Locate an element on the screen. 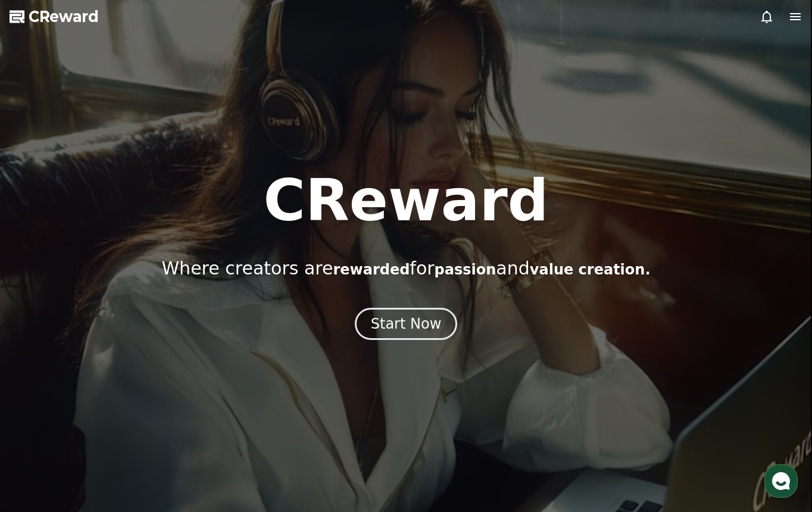 This screenshot has width=812, height=512. span: Settings is located at coordinates (191, 400).